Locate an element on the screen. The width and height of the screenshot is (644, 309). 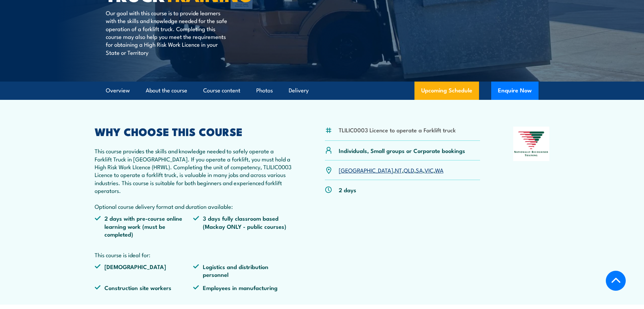
a: WA is located at coordinates (439, 170).